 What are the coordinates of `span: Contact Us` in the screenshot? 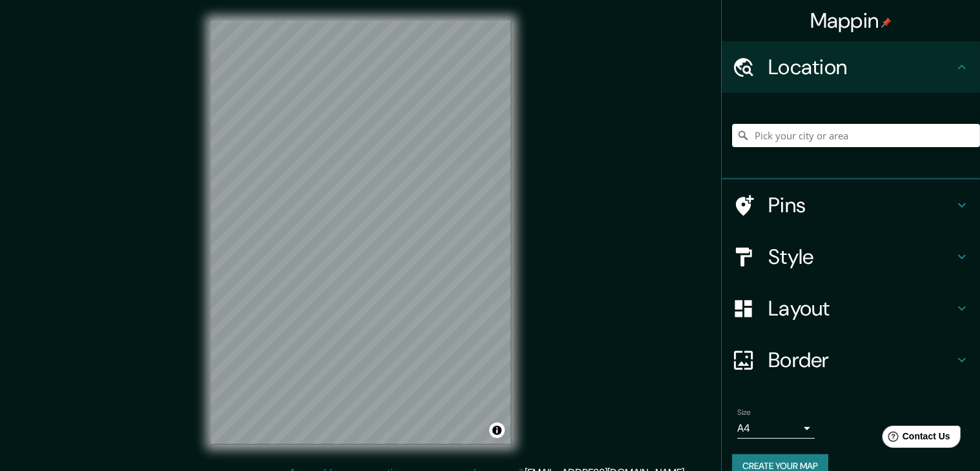 It's located at (61, 15).